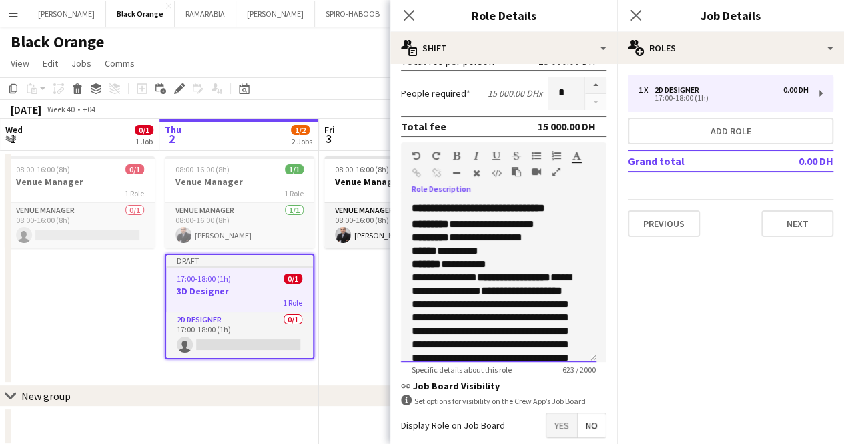  What do you see at coordinates (797, 224) in the screenshot?
I see `button: Next` at bounding box center [797, 224].